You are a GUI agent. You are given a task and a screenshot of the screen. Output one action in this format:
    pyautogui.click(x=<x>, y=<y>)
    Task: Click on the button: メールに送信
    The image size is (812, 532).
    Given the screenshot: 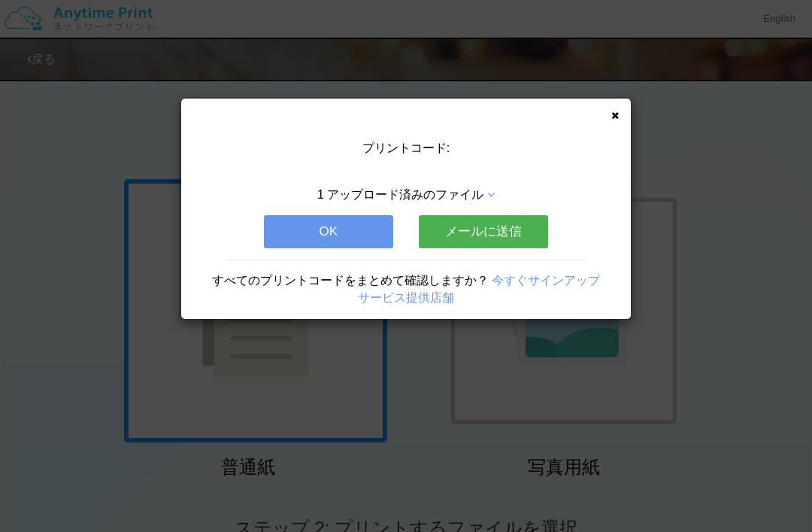 What is the action you would take?
    pyautogui.click(x=483, y=232)
    